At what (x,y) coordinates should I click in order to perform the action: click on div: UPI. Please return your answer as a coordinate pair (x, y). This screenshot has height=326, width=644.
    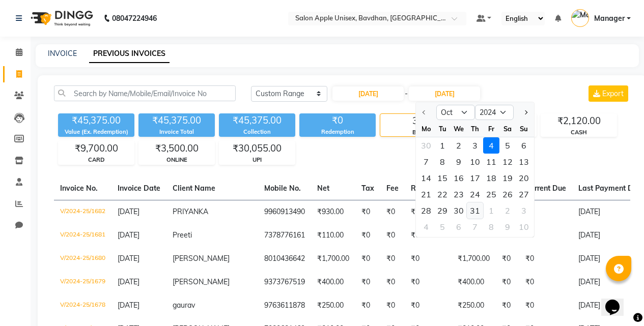
    Looking at the image, I should click on (257, 160).